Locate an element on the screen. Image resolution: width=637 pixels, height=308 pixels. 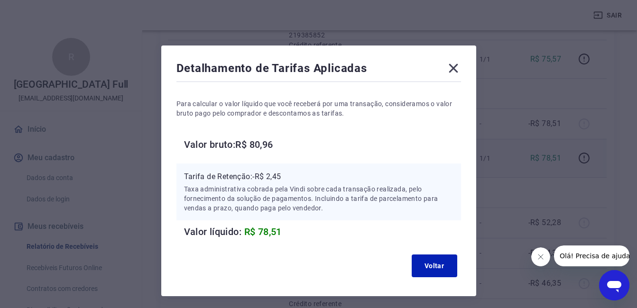
span: R$ 78,51 is located at coordinates (263, 232).